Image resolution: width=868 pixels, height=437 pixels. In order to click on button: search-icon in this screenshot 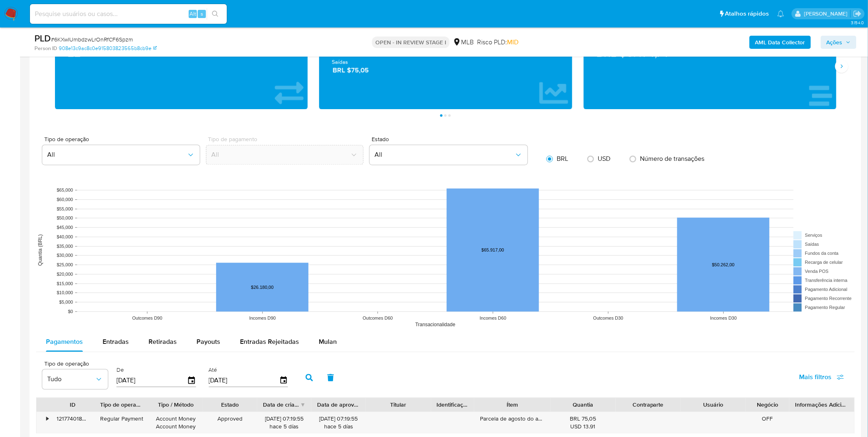, I will do `click(215, 14)`.